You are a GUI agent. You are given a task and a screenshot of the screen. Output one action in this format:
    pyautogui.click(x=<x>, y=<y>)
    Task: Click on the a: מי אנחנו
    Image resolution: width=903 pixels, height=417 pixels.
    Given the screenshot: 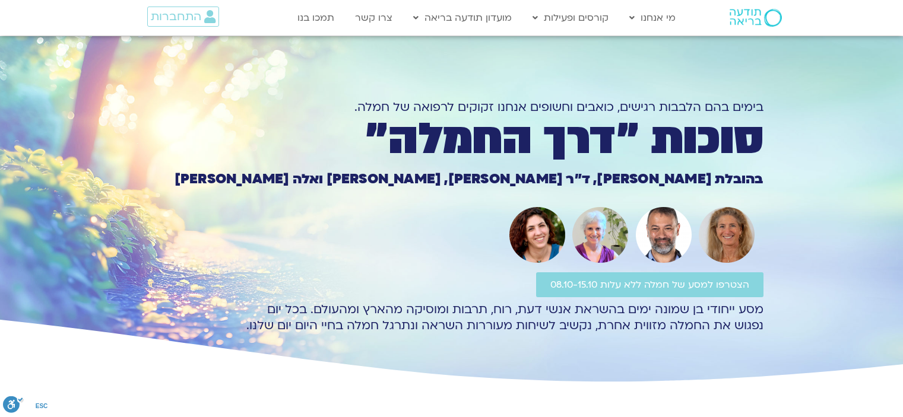 What is the action you would take?
    pyautogui.click(x=653, y=18)
    